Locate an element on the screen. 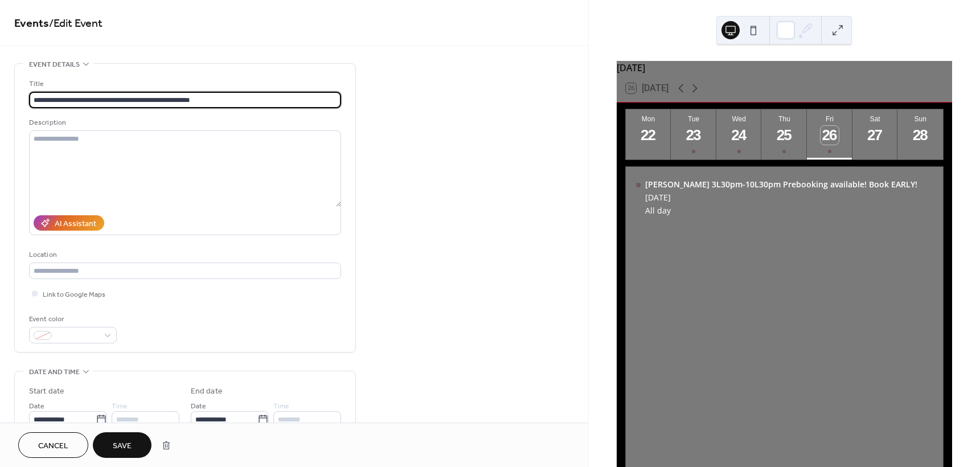 The height and width of the screenshot is (467, 980). a: Events is located at coordinates (31, 24).